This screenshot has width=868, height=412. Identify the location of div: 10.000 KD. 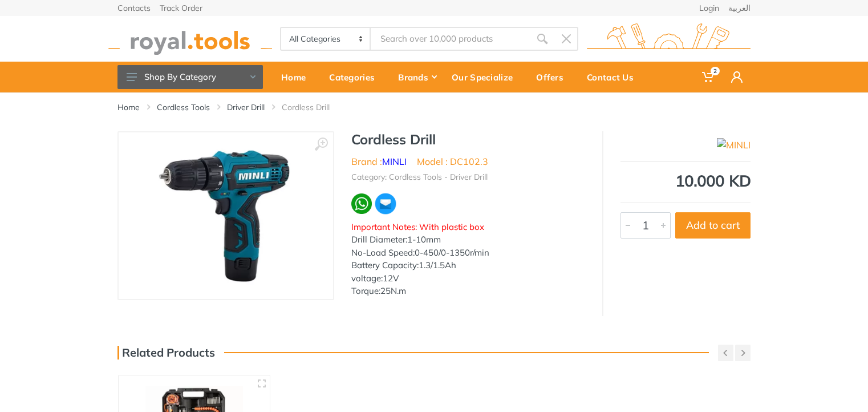
(685, 181).